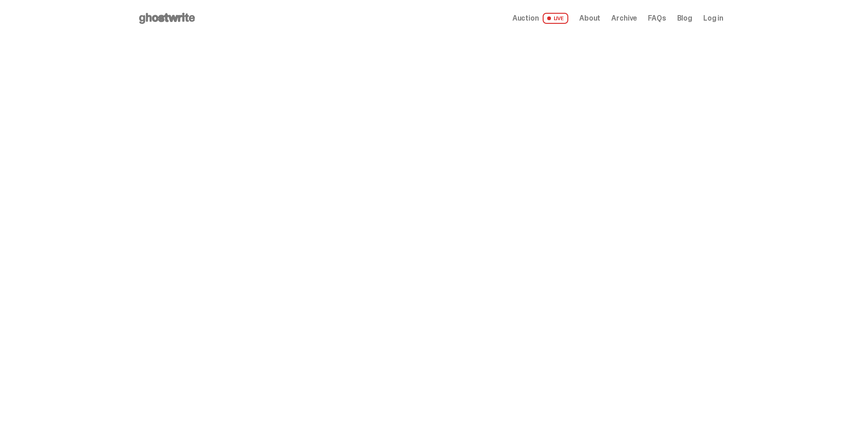 The width and height of the screenshot is (868, 423). What do you see at coordinates (713, 19) in the screenshot?
I see `a: Log in` at bounding box center [713, 19].